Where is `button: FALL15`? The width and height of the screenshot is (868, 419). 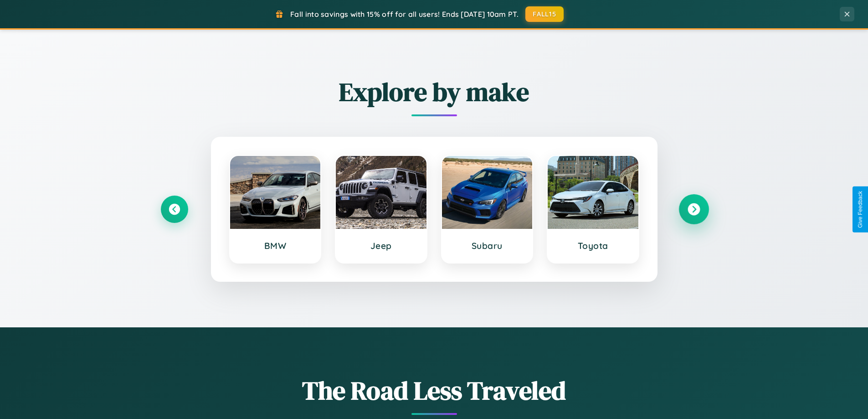
button: FALL15 is located at coordinates (544, 14).